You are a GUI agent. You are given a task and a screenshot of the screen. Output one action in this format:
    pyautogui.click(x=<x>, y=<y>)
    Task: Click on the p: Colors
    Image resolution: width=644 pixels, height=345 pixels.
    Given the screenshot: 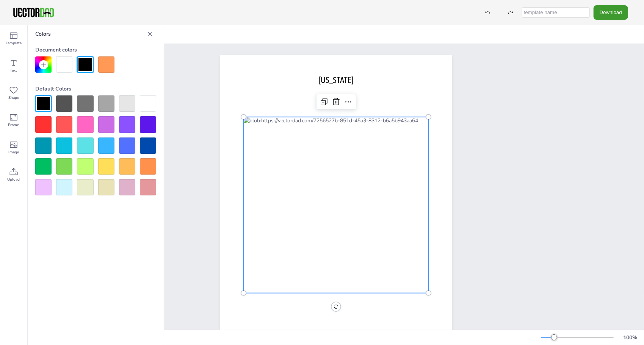 What is the action you would take?
    pyautogui.click(x=90, y=34)
    